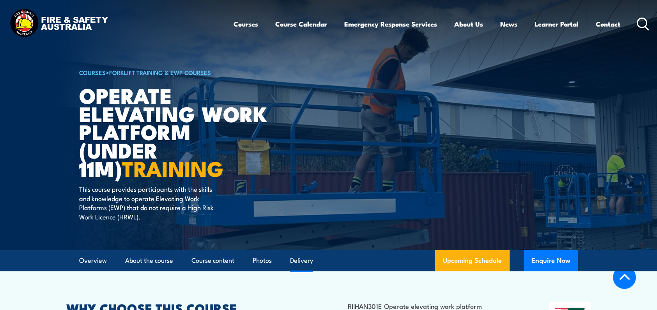 The height and width of the screenshot is (310, 657). Describe the element at coordinates (556, 24) in the screenshot. I see `a: Learner Portal` at that location.